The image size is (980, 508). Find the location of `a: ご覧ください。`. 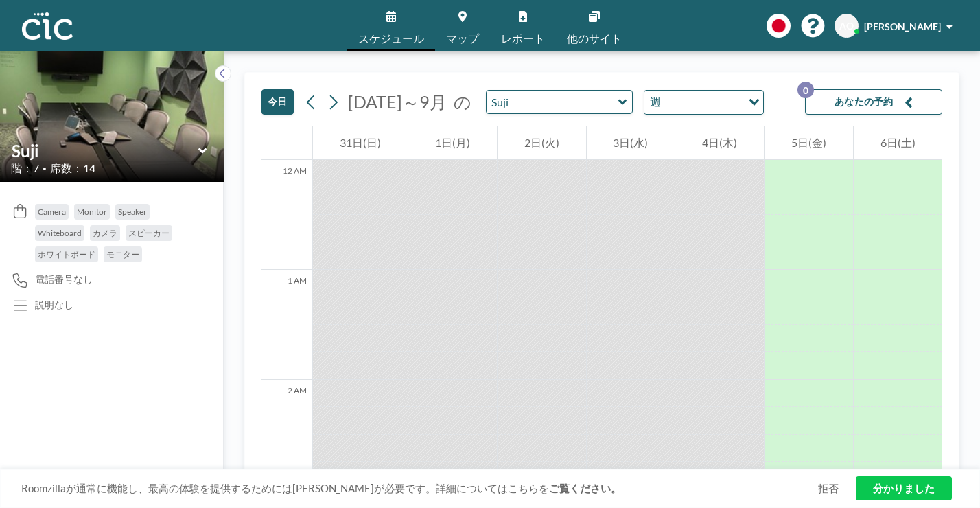

a: ご覧ください。 is located at coordinates (585, 488).